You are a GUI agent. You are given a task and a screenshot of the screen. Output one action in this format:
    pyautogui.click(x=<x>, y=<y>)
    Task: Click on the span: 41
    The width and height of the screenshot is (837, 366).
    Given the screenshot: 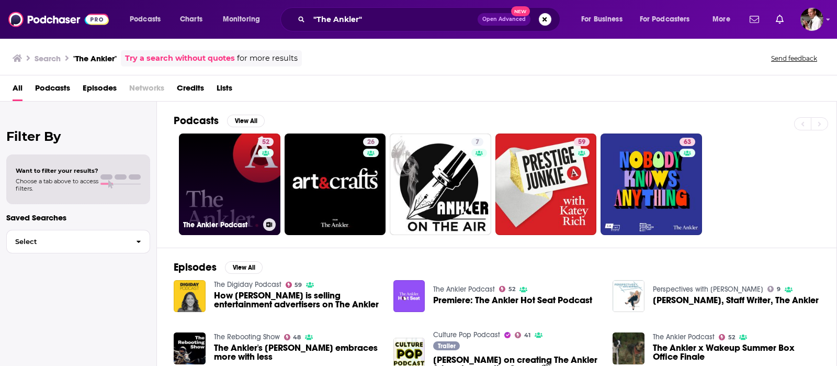 What is the action you would take?
    pyautogui.click(x=528, y=335)
    